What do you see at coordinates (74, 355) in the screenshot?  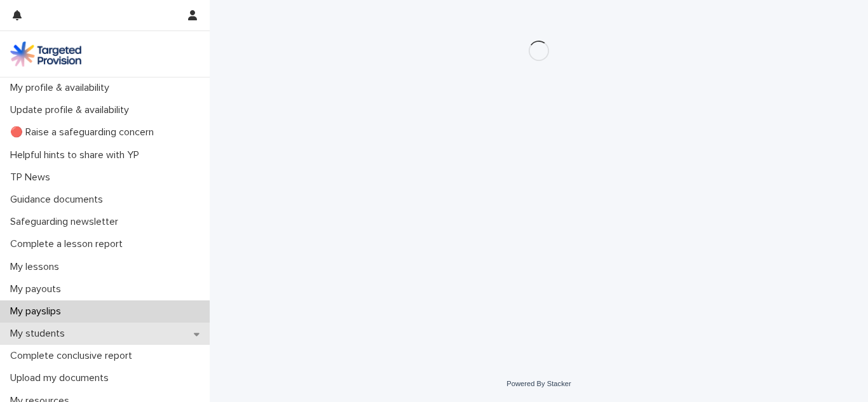 I see `p: Complete conclusive report` at bounding box center [74, 355].